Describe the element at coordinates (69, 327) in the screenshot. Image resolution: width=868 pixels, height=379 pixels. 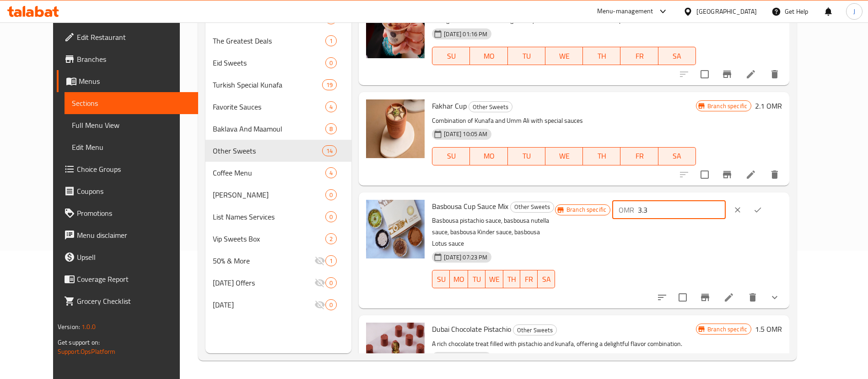
I see `span: Version:` at that location.